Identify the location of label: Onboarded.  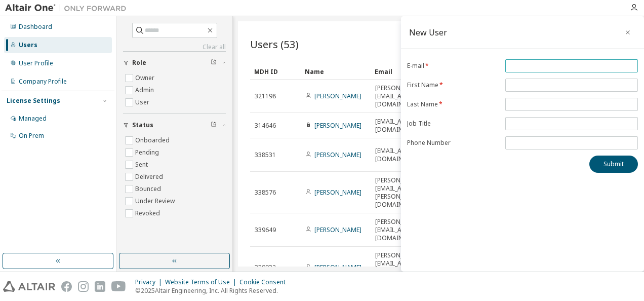
(153, 140).